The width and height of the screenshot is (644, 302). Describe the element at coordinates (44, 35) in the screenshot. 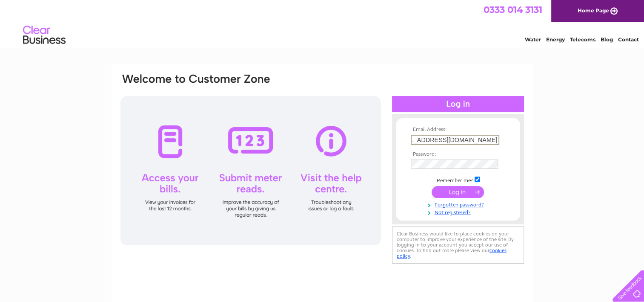

I see `img: logo.png` at that location.